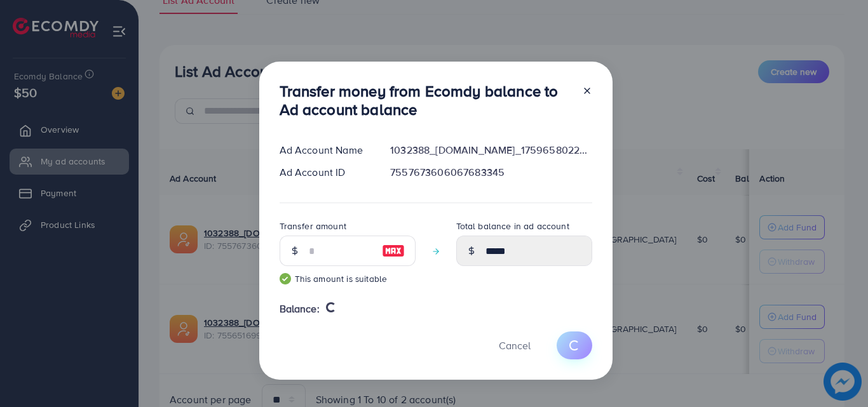  What do you see at coordinates (313, 226) in the screenshot?
I see `label: Transfer amount` at bounding box center [313, 226].